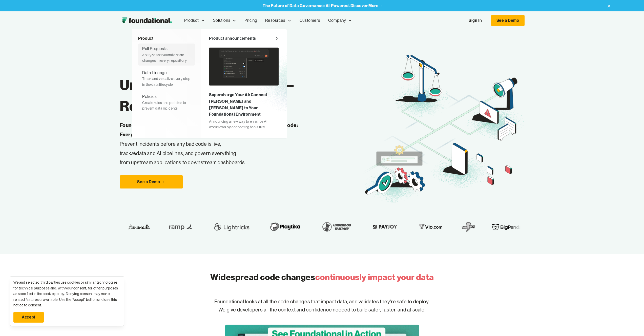 The height and width of the screenshot is (336, 644). I want to click on a: See a Demo, so click(508, 20).